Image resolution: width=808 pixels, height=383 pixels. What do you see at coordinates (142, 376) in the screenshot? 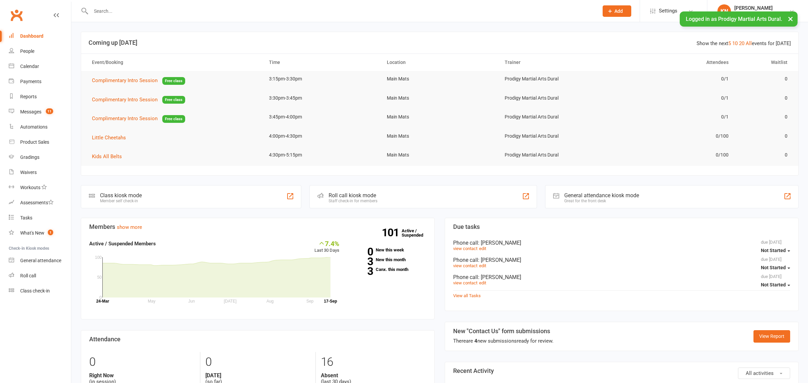
I see `strong: Right Now` at bounding box center [142, 376].